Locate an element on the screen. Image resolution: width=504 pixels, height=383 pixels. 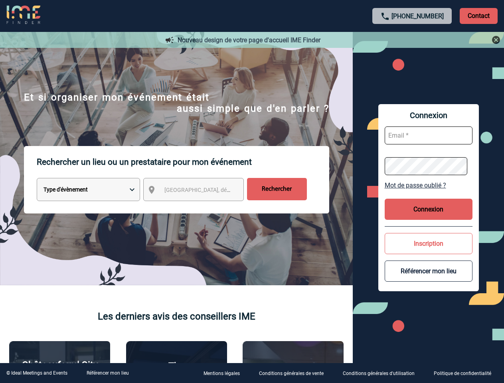
a: Conditions générales de vente is located at coordinates (295, 373).